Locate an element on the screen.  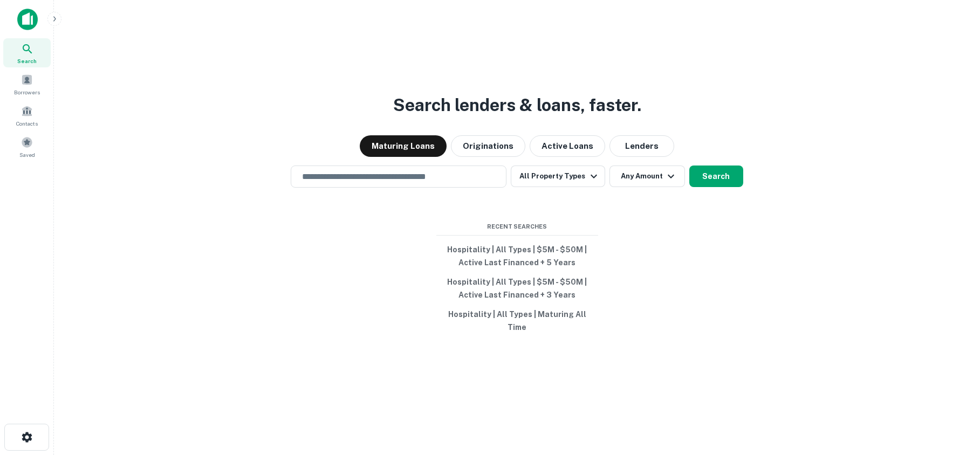
a: Contacts is located at coordinates (27, 115).